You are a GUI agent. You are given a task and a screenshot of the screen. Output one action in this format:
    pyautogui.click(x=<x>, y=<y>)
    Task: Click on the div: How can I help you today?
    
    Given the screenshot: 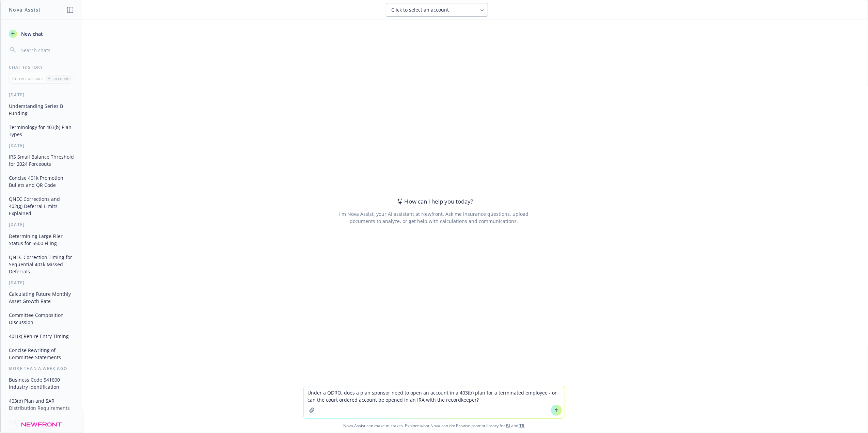 What is the action you would take?
    pyautogui.click(x=434, y=202)
    